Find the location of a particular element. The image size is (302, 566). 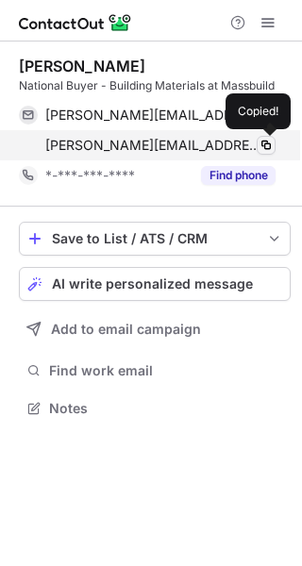

span: Add to email campaign is located at coordinates (125, 329).